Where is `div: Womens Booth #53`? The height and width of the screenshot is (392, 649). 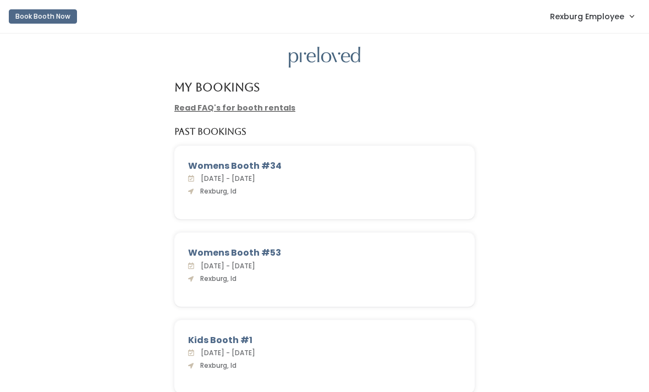 div: Womens Booth #53 is located at coordinates (325, 253).